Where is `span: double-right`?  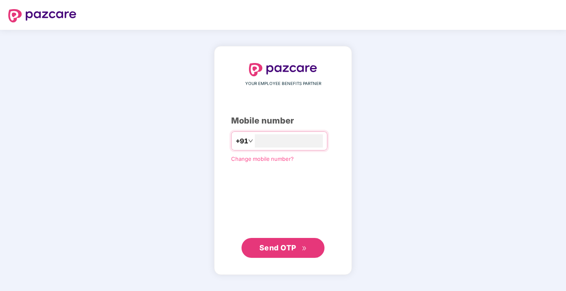 span: double-right is located at coordinates (304, 248).